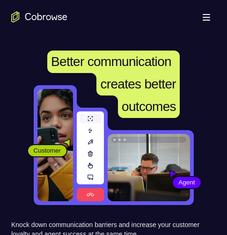  Describe the element at coordinates (137, 84) in the screenshot. I see `span: creates better` at that location.